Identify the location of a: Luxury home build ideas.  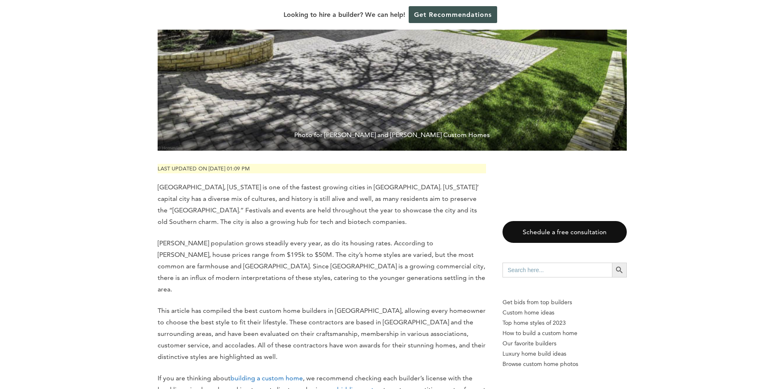
(565, 353).